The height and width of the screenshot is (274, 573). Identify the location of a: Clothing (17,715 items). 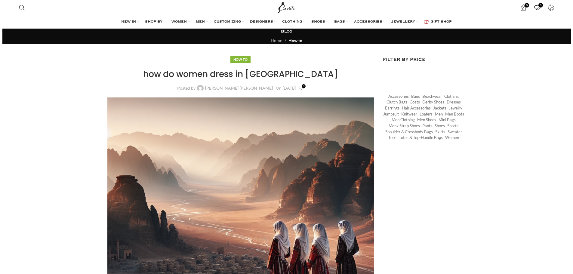
(452, 96).